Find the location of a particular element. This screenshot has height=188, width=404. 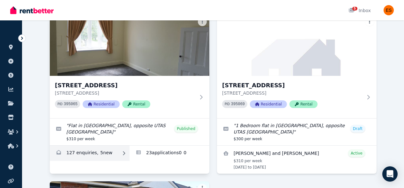

img: Evangeline Samoilov is located at coordinates (389, 10).